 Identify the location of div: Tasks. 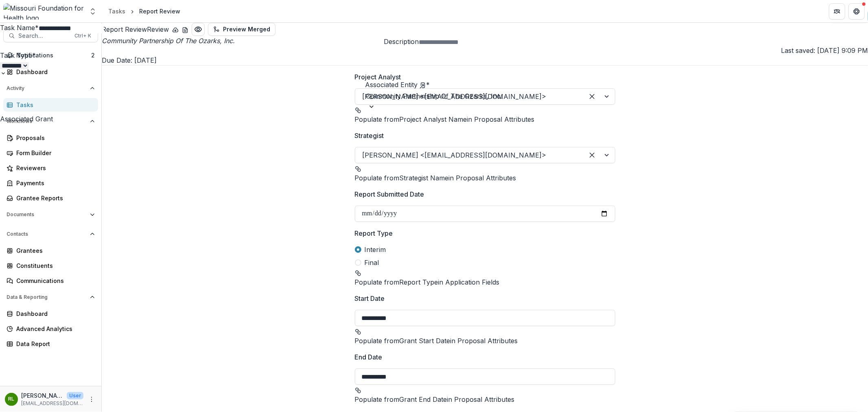
(117, 11).